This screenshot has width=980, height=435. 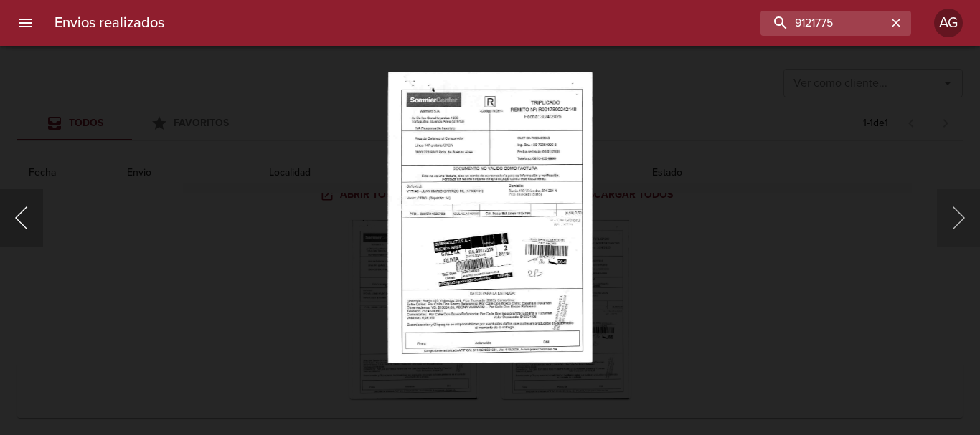 I want to click on div: Abrir información de usuario, so click(x=948, y=23).